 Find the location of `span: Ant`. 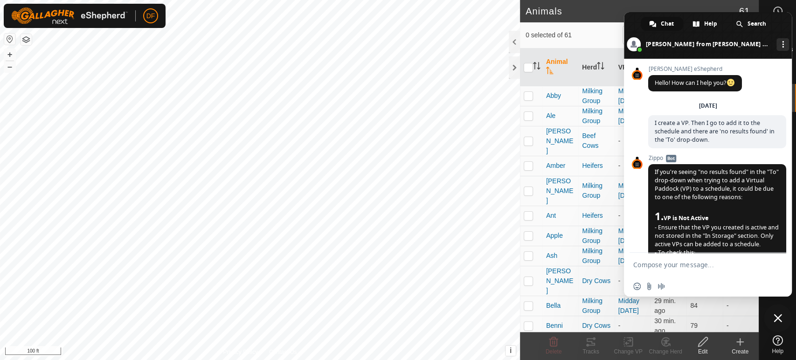

span: Ant is located at coordinates (551, 215).